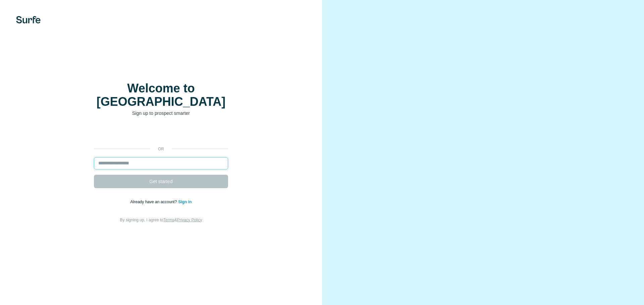  Describe the element at coordinates (185, 202) in the screenshot. I see `a: Sign in` at that location.